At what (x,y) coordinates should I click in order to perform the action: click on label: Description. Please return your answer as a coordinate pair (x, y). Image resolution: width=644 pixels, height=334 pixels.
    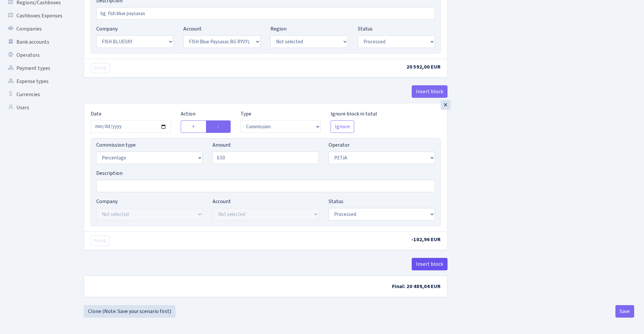
    Looking at the image, I should click on (110, 173).